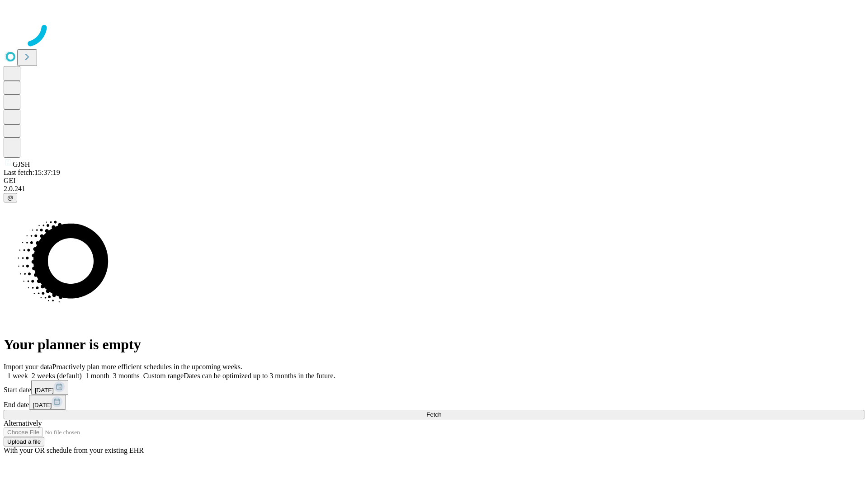  Describe the element at coordinates (24, 441) in the screenshot. I see `button: Upload a file` at that location.